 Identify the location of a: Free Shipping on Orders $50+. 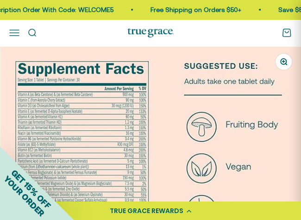
(196, 10).